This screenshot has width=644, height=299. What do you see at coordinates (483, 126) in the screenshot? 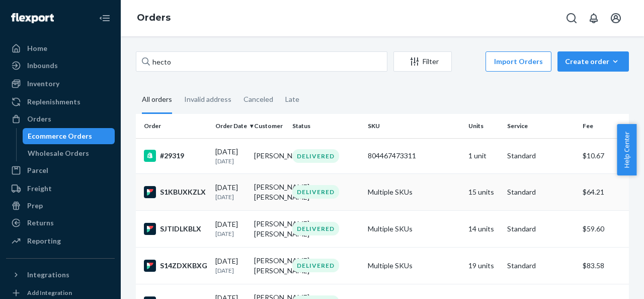
I see `th: Units` at bounding box center [483, 126].